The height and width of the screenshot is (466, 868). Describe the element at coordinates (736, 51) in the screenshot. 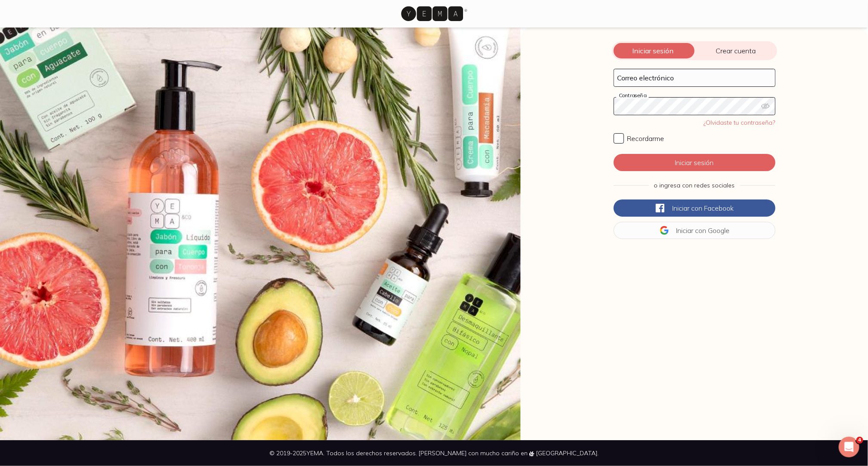

I see `span: Crear cuenta` at that location.